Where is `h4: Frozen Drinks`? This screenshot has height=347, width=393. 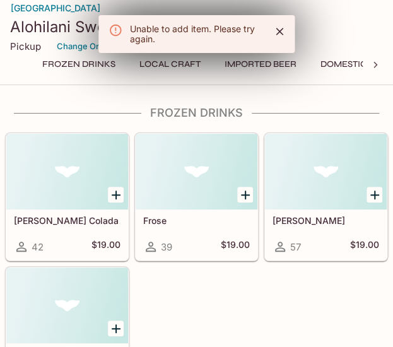
h4: Frozen Drinks is located at coordinates (196, 113).